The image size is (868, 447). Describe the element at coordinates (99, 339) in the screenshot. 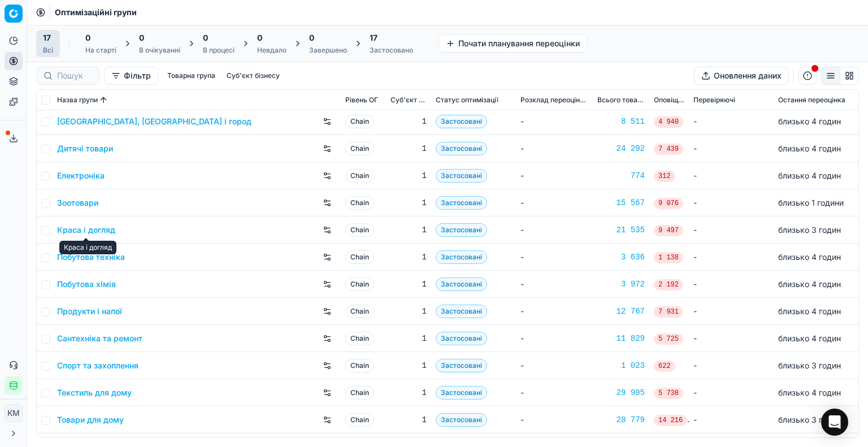

I see `a: Сантехніка та ремонт` at that location.